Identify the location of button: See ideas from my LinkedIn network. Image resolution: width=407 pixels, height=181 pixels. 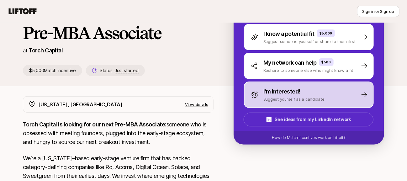
(309, 120).